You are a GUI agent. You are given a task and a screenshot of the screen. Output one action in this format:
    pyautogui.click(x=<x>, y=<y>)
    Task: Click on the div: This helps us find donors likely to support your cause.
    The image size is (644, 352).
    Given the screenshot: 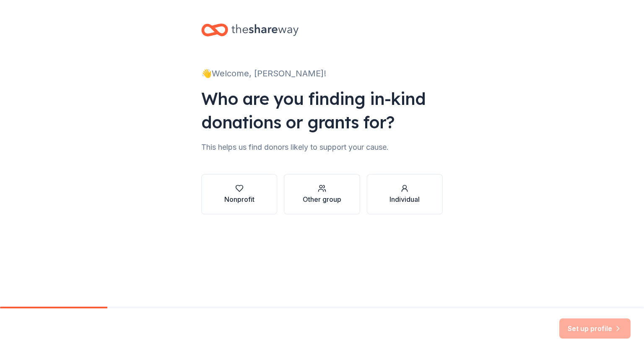 What is the action you would take?
    pyautogui.click(x=322, y=147)
    